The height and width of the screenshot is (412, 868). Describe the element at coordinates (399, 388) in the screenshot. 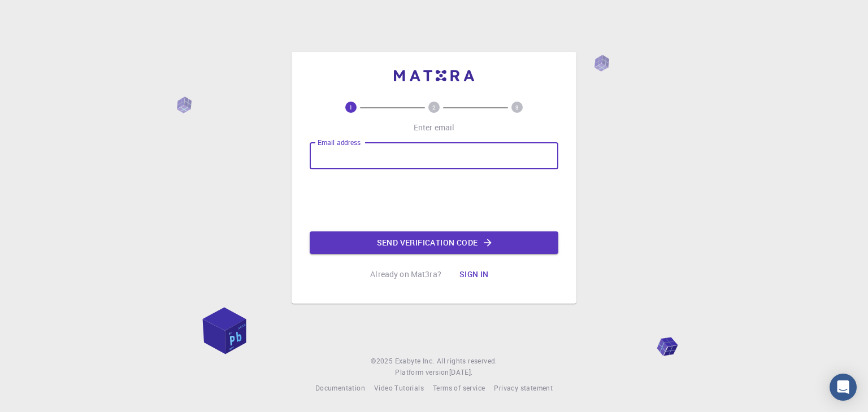

I see `span: Video Tutorials` at that location.